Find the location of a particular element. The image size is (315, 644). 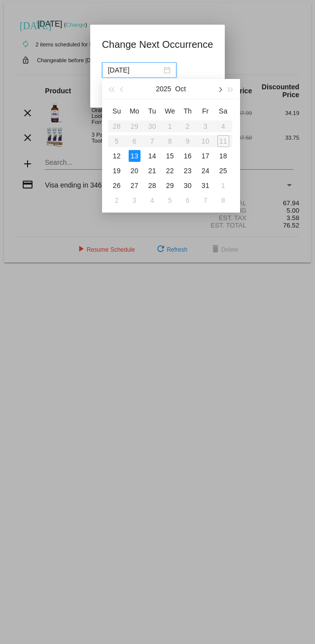

td: 11/8/2025 is located at coordinates (224, 201).